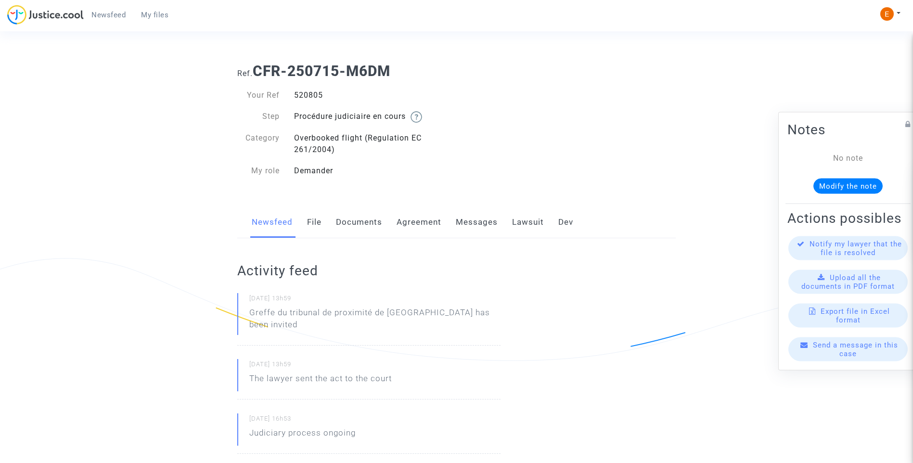 The height and width of the screenshot is (463, 913). I want to click on a: File, so click(314, 222).